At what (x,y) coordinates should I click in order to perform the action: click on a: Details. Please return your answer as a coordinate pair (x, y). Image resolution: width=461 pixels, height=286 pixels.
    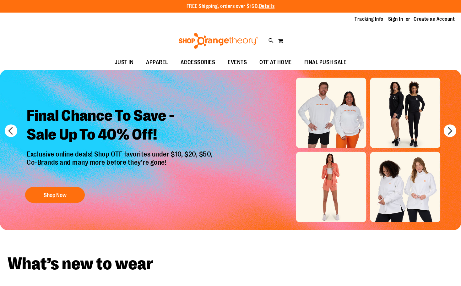
    Looking at the image, I should click on (267, 6).